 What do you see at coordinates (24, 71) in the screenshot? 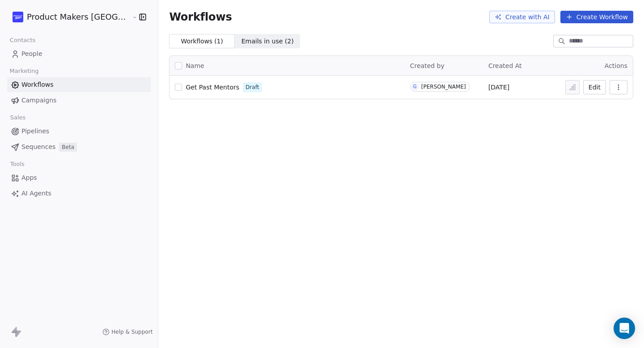
I see `span: Marketing` at bounding box center [24, 71].